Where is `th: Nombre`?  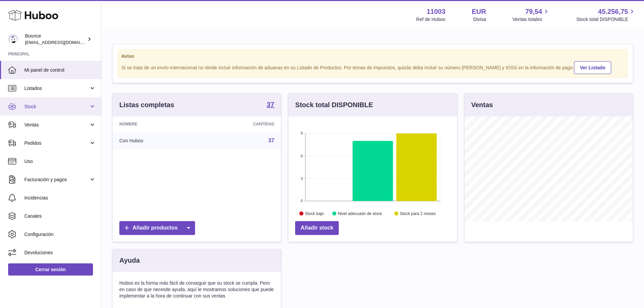 th: Nombre is located at coordinates (156, 124).